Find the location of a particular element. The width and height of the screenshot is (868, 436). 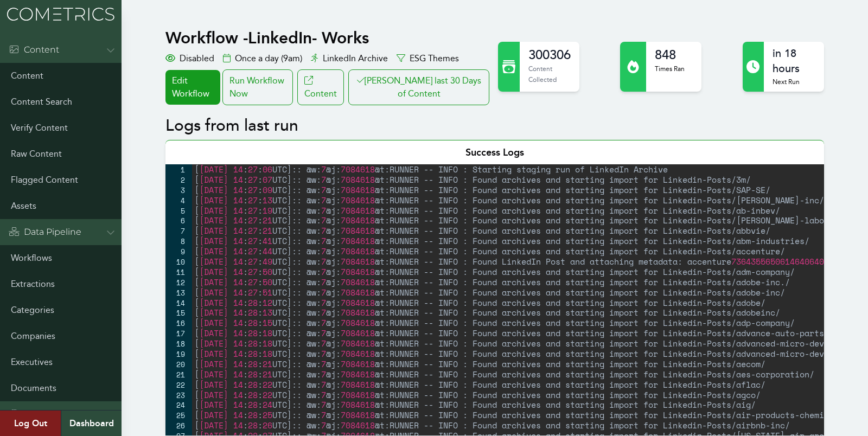

h2: Logs from last run is located at coordinates (494, 126).